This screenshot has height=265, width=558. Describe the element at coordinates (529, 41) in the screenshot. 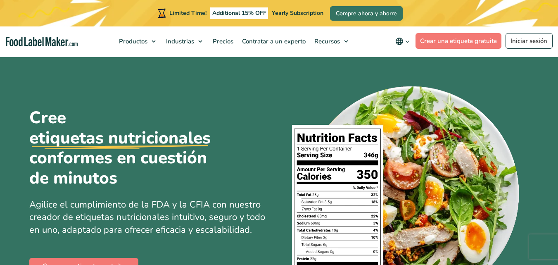

I see `a: Iniciar sesión` at that location.